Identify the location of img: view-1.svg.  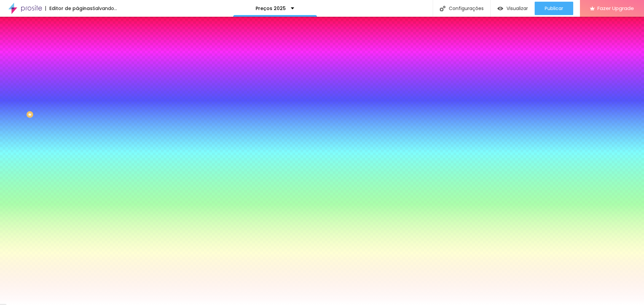
(500, 9).